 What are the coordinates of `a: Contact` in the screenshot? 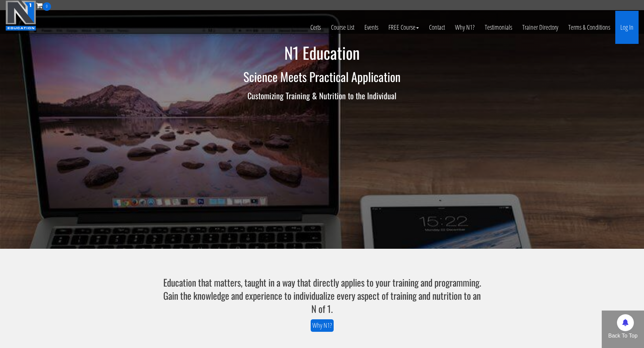 It's located at (437, 27).